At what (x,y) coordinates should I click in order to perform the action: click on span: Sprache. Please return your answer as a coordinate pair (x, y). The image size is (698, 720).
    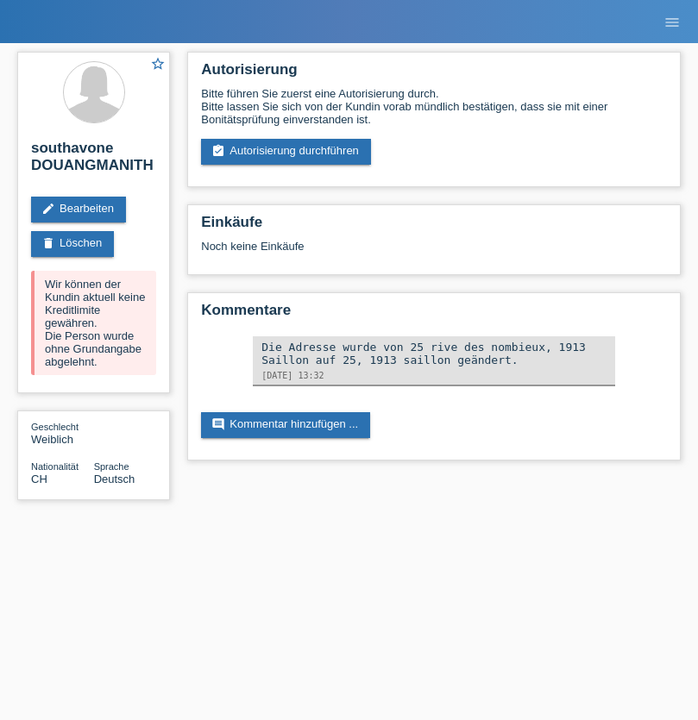
    Looking at the image, I should click on (111, 466).